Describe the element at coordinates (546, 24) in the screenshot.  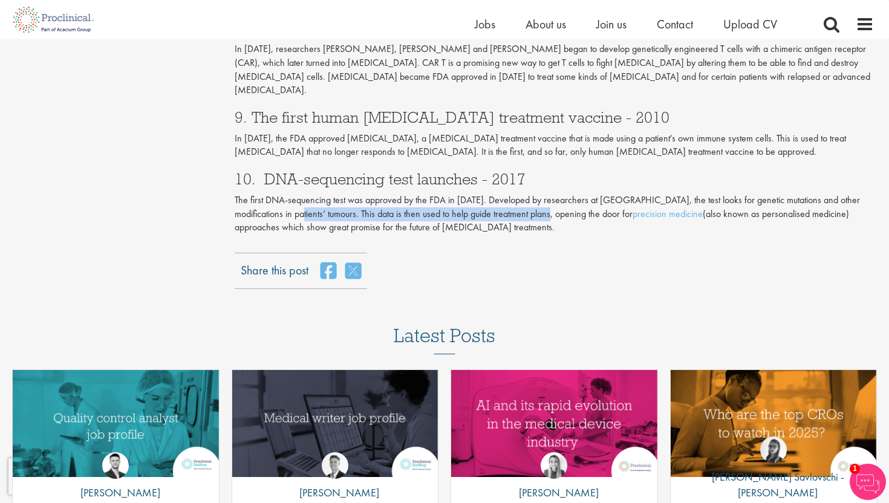
I see `span: About us` at that location.